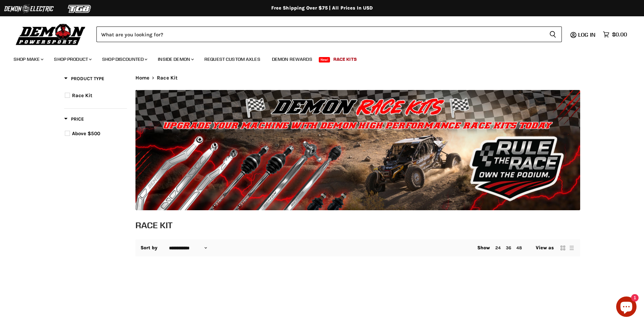 This screenshot has height=324, width=644. What do you see at coordinates (572, 248) in the screenshot?
I see `button: list view` at bounding box center [572, 248].